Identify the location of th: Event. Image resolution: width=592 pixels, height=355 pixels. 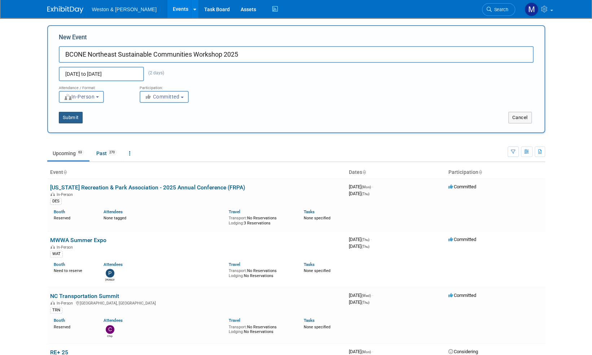
(197, 173).